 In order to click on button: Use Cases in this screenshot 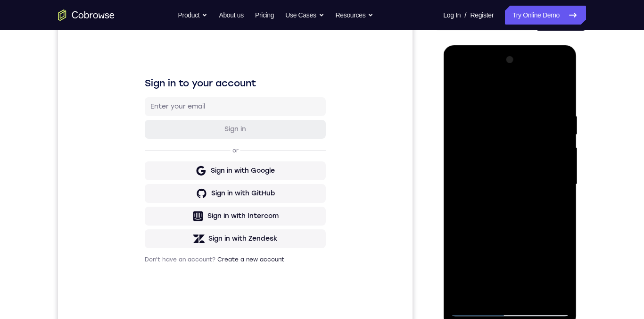, I will do `click(305, 15)`.